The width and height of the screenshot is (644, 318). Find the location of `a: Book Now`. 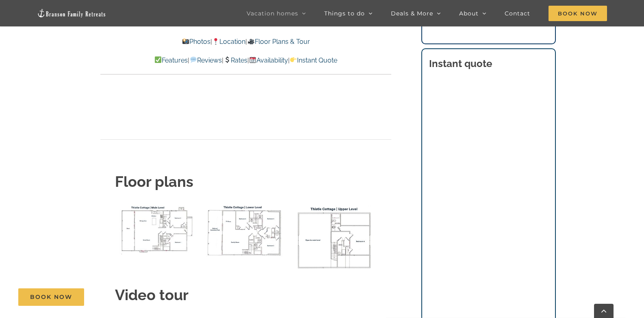

a: Book Now is located at coordinates (51, 297).